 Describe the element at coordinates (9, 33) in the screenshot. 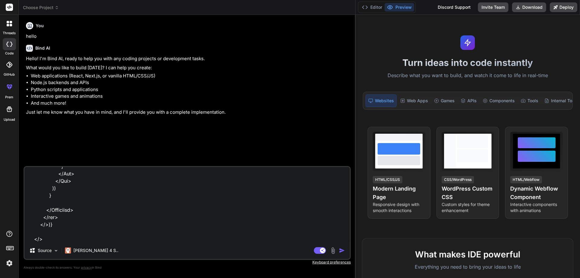

I see `label: threads` at that location.